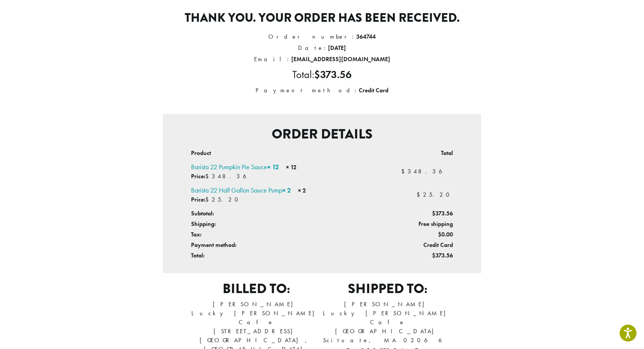  Describe the element at coordinates (281, 224) in the screenshot. I see `th: Shipping:` at that location.